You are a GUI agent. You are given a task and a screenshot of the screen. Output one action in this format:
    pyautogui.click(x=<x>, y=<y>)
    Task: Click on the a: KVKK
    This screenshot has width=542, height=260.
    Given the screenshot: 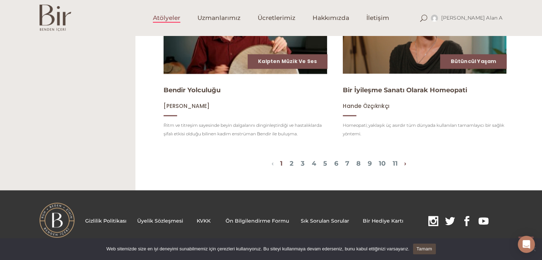 What is the action you would take?
    pyautogui.click(x=203, y=221)
    